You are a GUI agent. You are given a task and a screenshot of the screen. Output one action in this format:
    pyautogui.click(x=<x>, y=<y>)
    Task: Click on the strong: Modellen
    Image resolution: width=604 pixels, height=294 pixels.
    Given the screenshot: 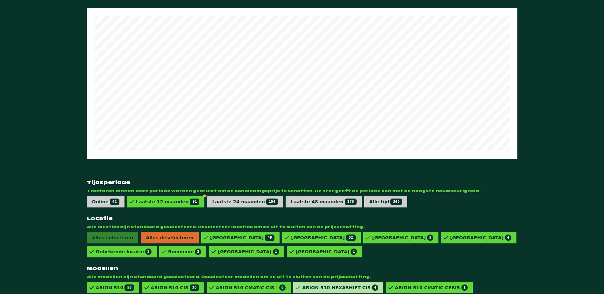 What is the action you would take?
    pyautogui.click(x=302, y=268)
    